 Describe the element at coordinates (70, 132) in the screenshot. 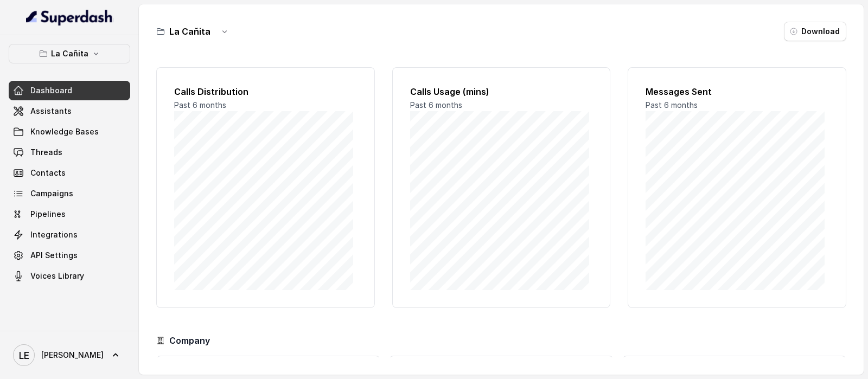

I see `a: Knowledge Bases` at that location.